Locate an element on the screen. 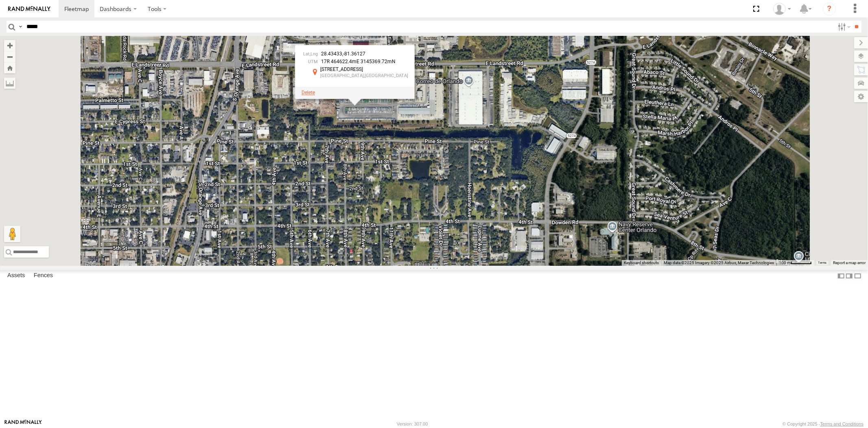  span: -81.36127 is located at coordinates (354, 54).